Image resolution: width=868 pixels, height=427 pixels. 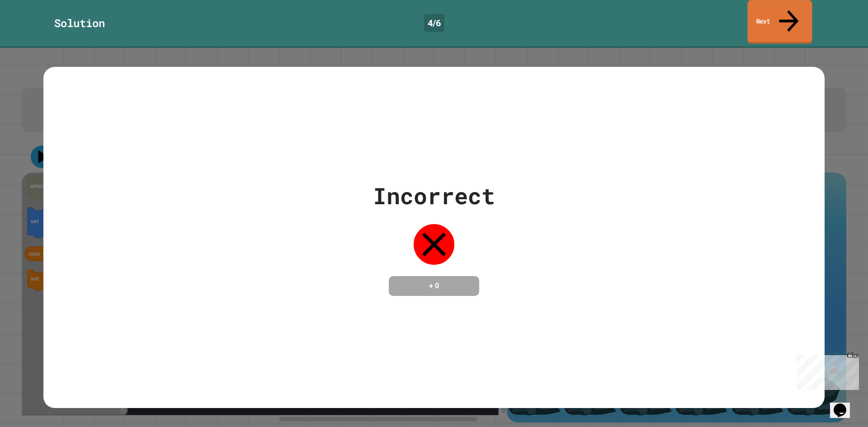 What do you see at coordinates (33, 30) in the screenshot?
I see `div: Chat with us now!Close` at bounding box center [33, 30].